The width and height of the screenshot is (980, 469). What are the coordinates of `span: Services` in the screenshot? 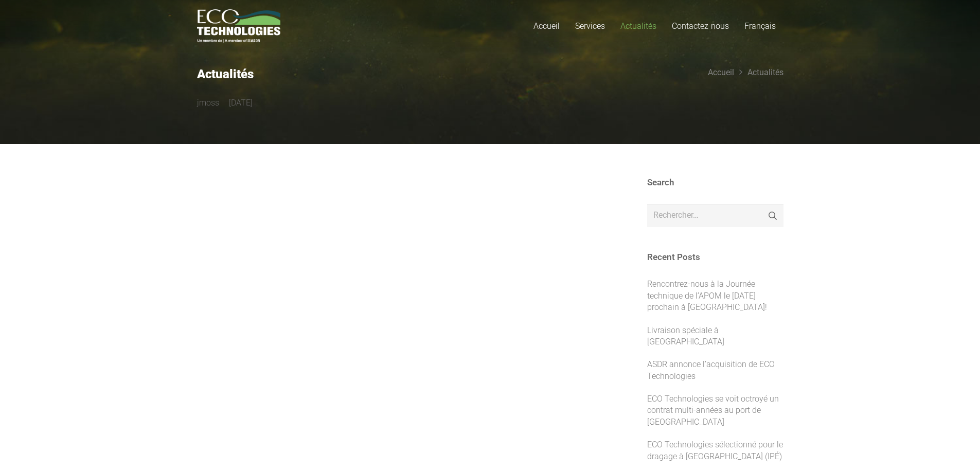 It's located at (590, 26).